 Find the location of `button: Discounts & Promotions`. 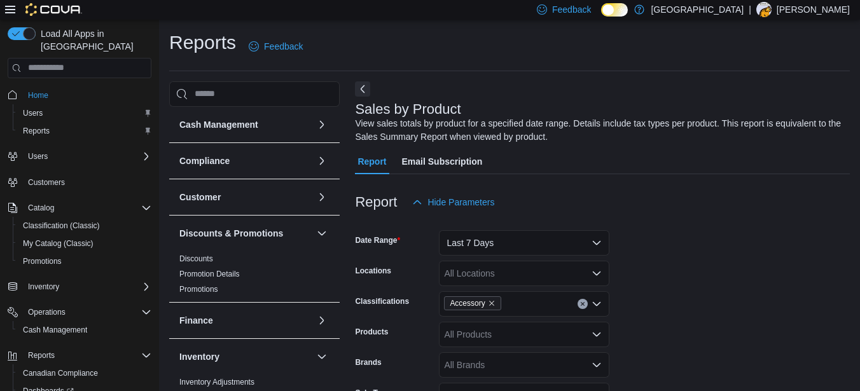

button: Discounts & Promotions is located at coordinates (246, 234).